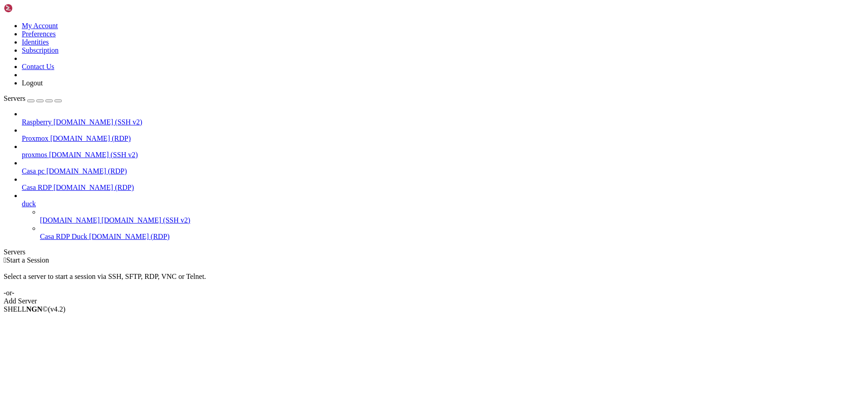 The image size is (868, 417). Describe the element at coordinates (33, 171) in the screenshot. I see `span: Casa pc` at that location.